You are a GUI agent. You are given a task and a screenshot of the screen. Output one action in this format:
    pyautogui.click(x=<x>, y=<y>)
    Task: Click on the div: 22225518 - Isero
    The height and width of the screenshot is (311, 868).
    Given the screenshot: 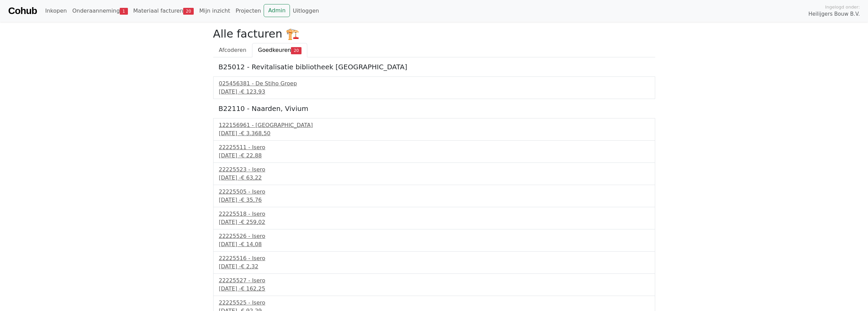 What is the action you would take?
    pyautogui.click(x=434, y=214)
    